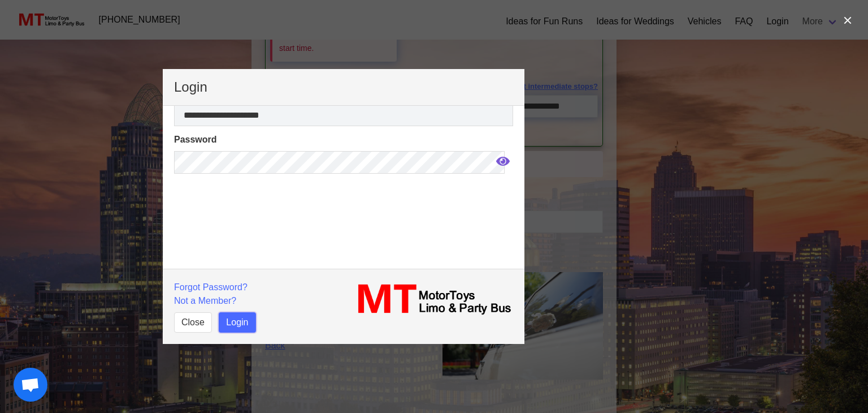 Image resolution: width=868 pixels, height=413 pixels. Describe the element at coordinates (344, 140) in the screenshot. I see `label: Password` at that location.